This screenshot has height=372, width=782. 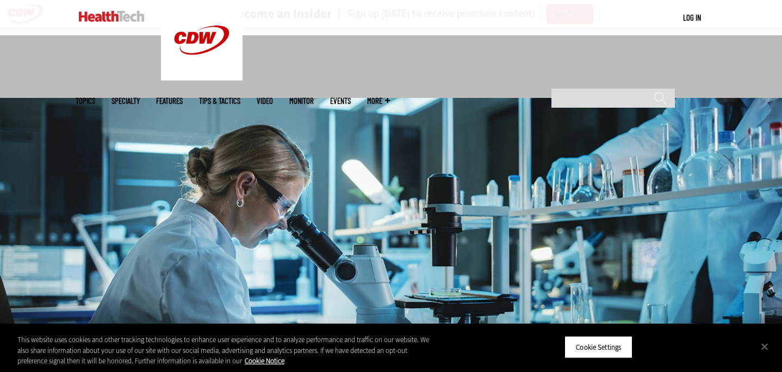 I want to click on div: This website uses cookies and other tracking technologies to enhance user experience and to analy..., so click(x=224, y=350).